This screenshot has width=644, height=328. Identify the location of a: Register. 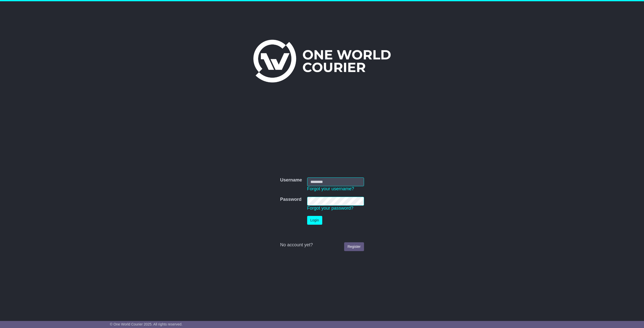
(354, 247).